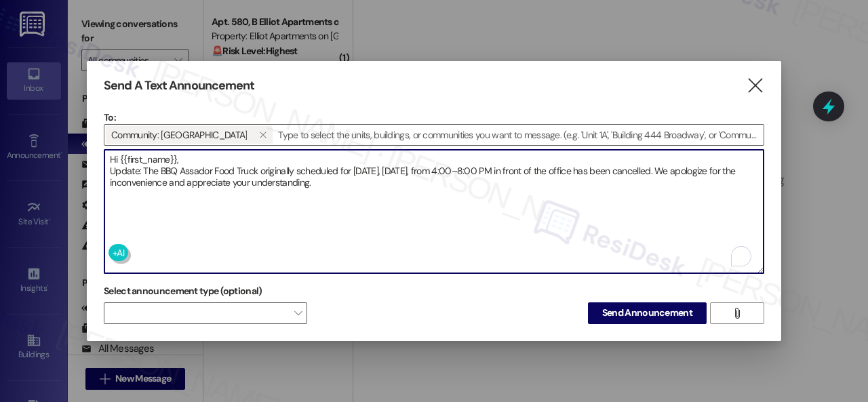 The height and width of the screenshot is (402, 868). What do you see at coordinates (434, 211) in the screenshot?
I see `div: To enrich screen reader interactions, please activate Accessibility in Grammarly extension settings` at bounding box center [434, 211].